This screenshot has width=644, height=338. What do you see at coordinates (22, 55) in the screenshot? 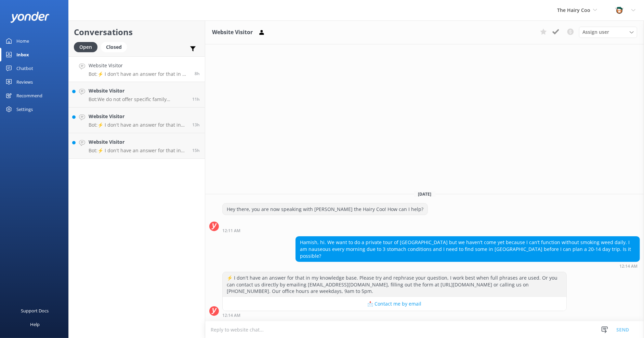
I see `div: Inbox` at bounding box center [22, 55].